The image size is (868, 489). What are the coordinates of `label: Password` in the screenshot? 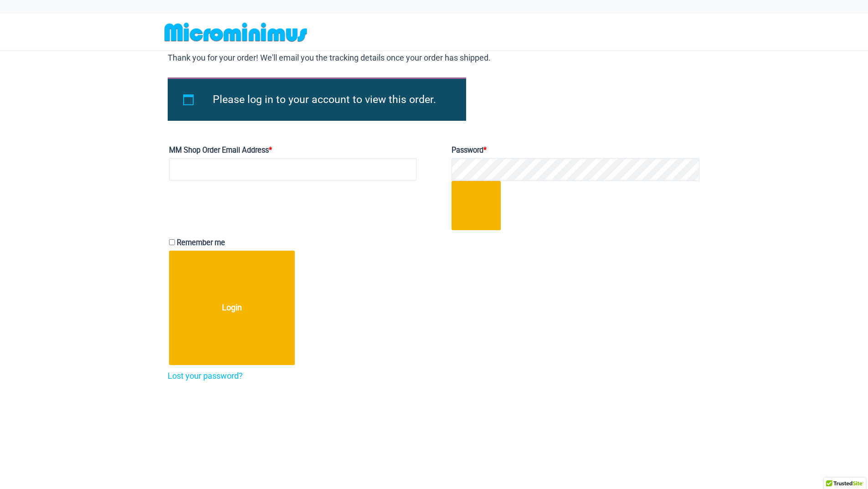 It's located at (575, 150).